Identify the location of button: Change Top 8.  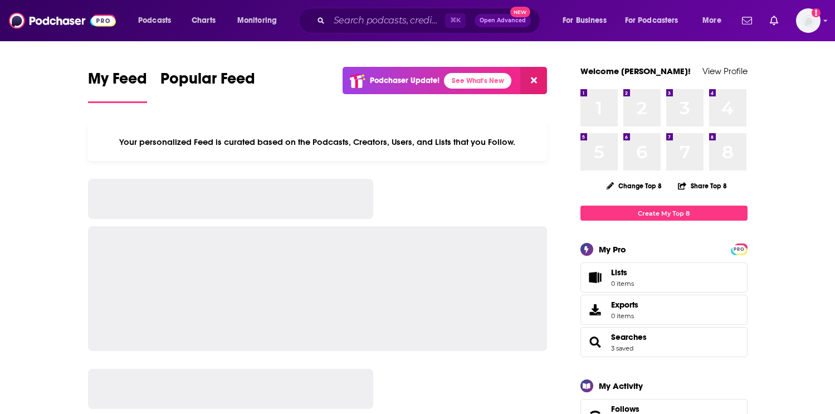
(634, 185).